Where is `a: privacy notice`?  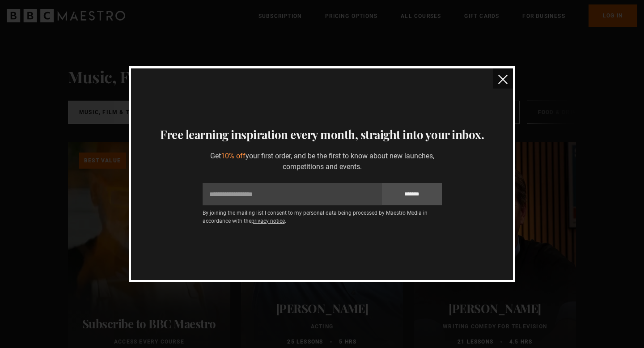 a: privacy notice is located at coordinates (268, 221).